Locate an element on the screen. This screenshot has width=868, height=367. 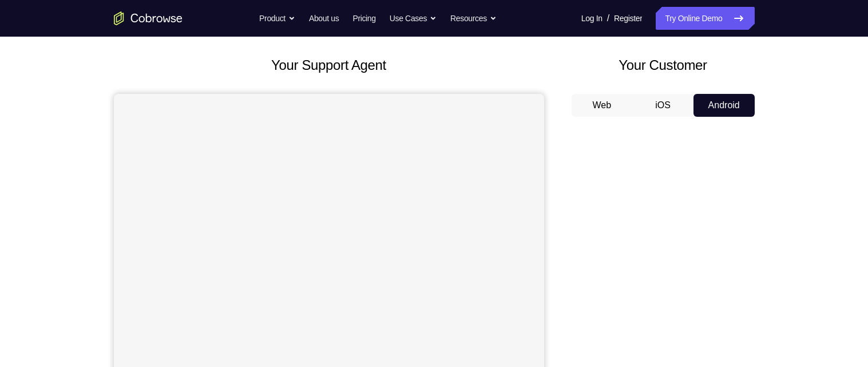
a: Log In is located at coordinates (592, 19).